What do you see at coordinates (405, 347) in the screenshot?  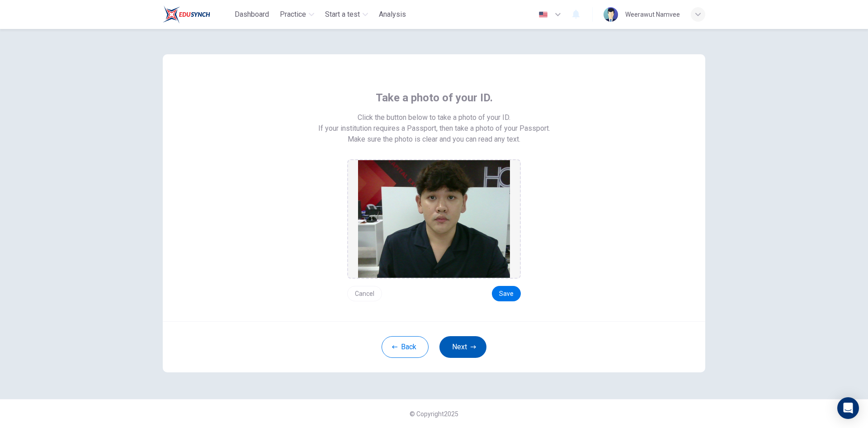 I see `button: Back` at bounding box center [405, 347].